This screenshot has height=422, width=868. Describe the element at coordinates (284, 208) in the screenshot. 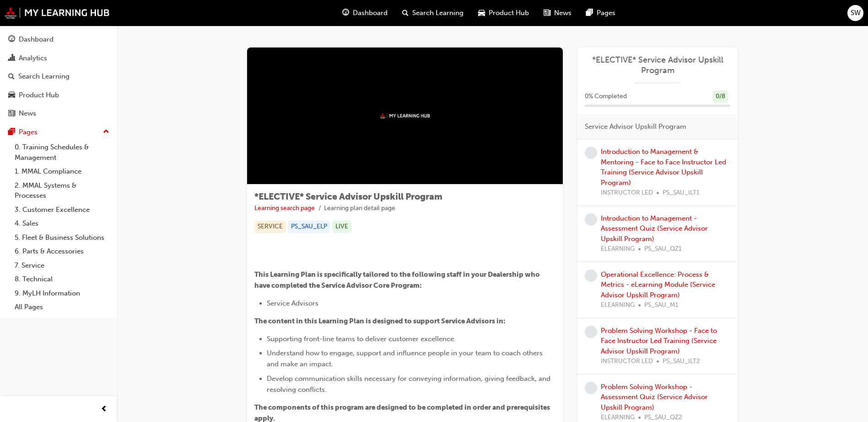

I see `a: Learning search page` at that location.